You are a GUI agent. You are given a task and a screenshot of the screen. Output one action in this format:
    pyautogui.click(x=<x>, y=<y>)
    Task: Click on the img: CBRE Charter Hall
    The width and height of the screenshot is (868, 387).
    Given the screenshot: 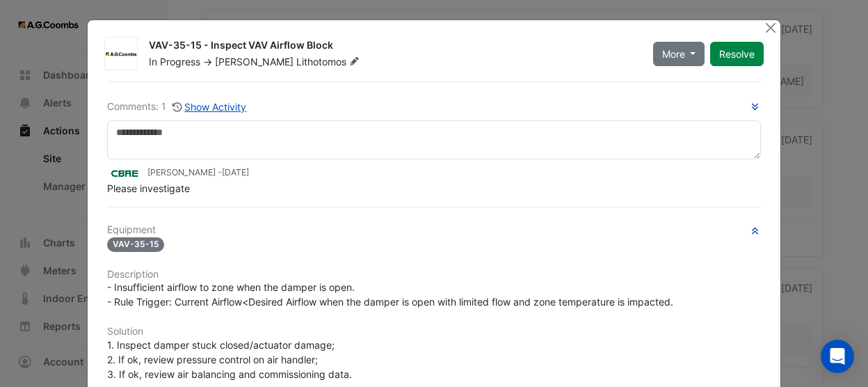 What is the action you would take?
    pyautogui.click(x=125, y=173)
    